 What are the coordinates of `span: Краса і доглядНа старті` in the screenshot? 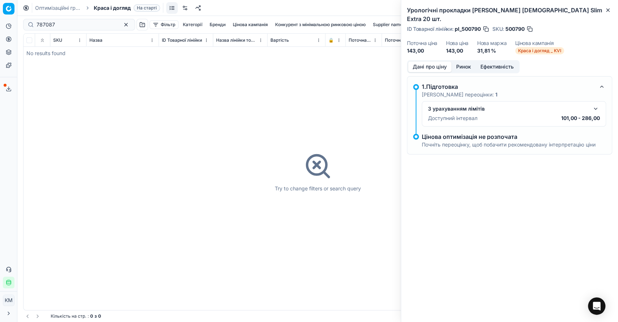 It's located at (127, 8).